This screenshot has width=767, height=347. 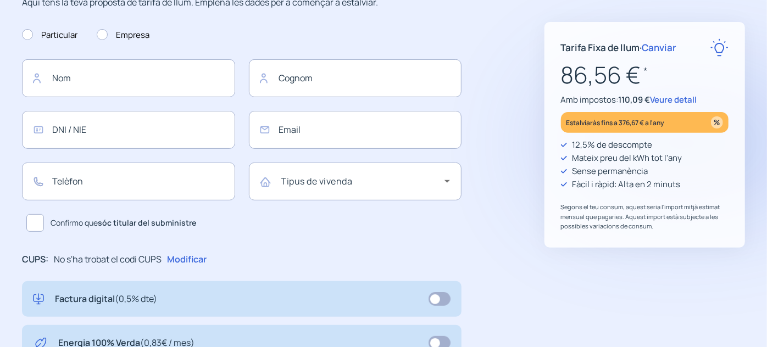 What do you see at coordinates (123, 223) in the screenshot?
I see `span: Confirmo que` at bounding box center [123, 223].